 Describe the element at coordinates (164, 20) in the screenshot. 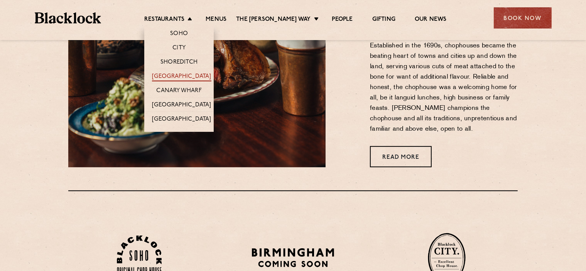

I see `a: Restaurants` at that location.